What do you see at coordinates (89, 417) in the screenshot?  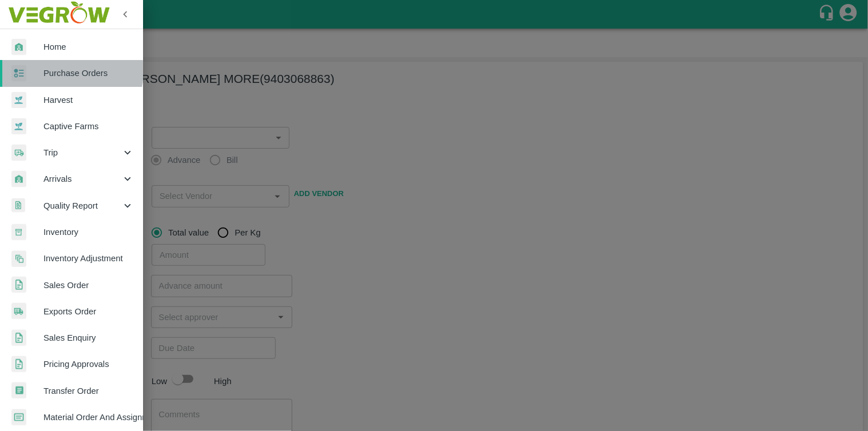 I see `span: Material Order And Assignment` at bounding box center [89, 417].